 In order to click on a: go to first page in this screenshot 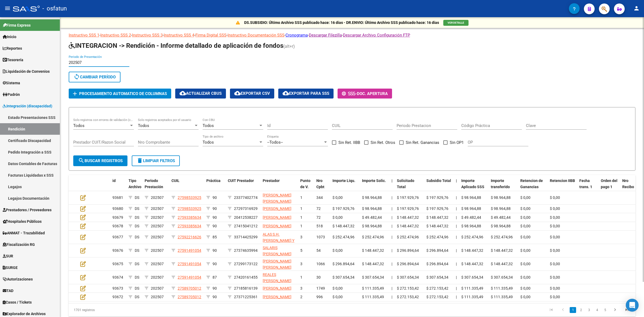, I will do `click(551, 310)`.